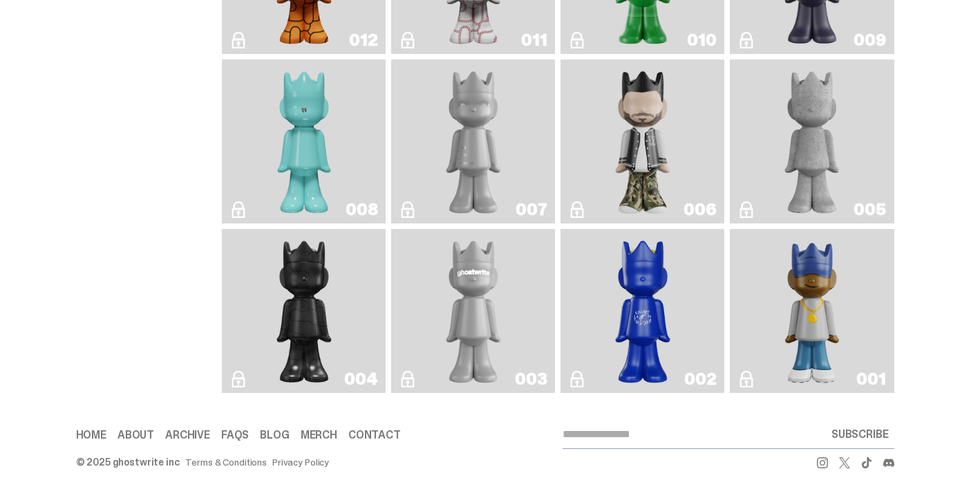  I want to click on a: Contact, so click(375, 435).